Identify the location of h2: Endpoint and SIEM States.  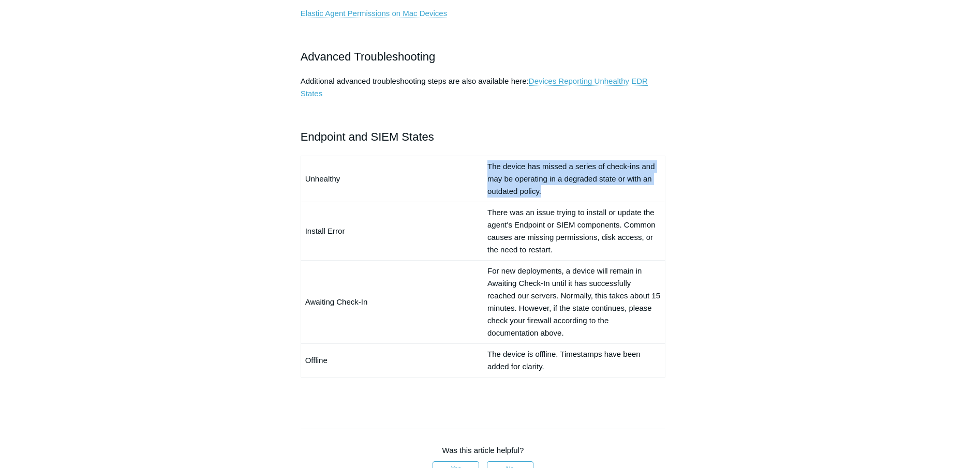
(483, 137).